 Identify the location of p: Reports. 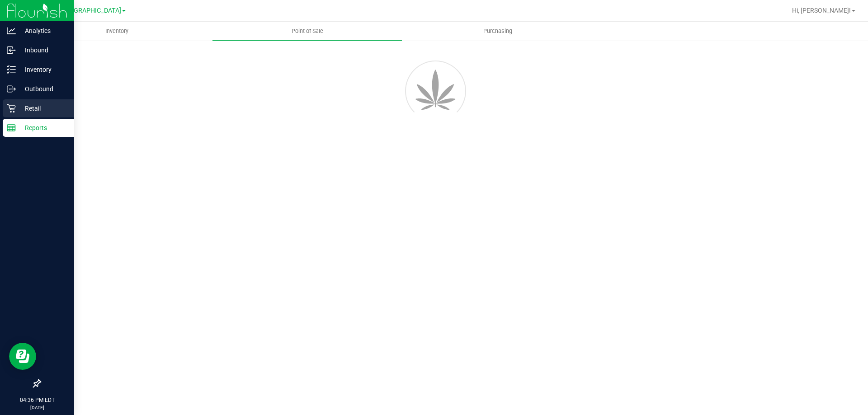
(43, 128).